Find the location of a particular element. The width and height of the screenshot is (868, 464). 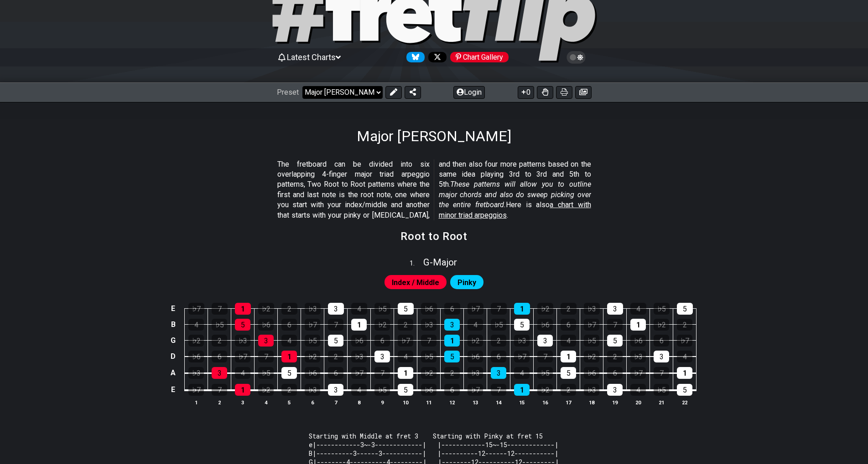

th: 21 is located at coordinates (662, 403).